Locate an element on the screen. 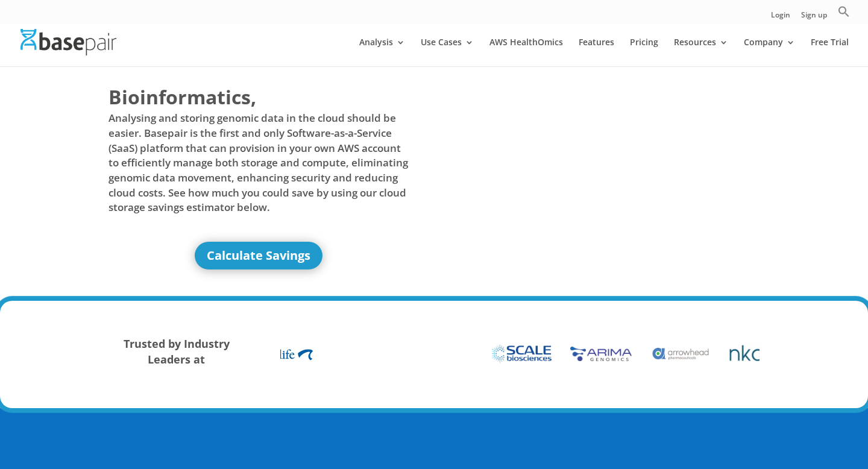 The image size is (868, 469). a: Free Trial is located at coordinates (829, 52).